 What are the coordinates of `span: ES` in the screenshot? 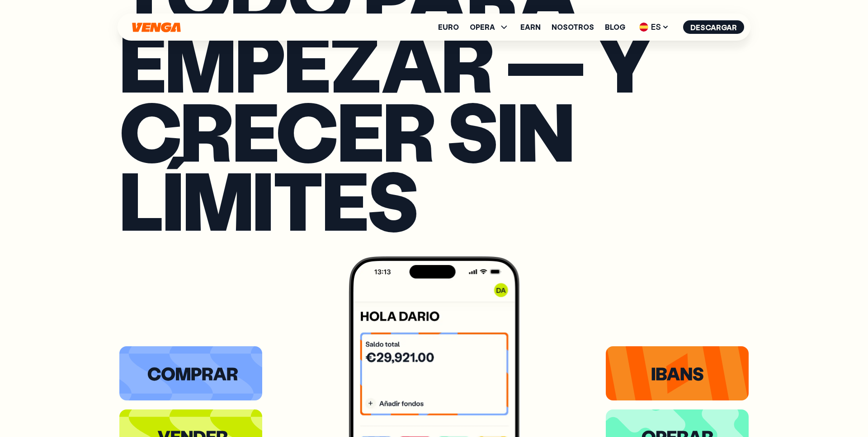 It's located at (654, 27).